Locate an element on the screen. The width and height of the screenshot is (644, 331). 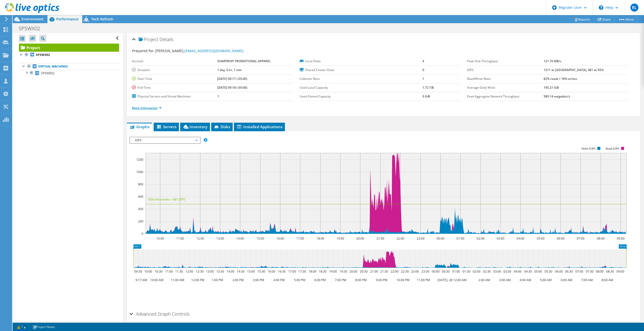
span: Environment is located at coordinates (33, 19).